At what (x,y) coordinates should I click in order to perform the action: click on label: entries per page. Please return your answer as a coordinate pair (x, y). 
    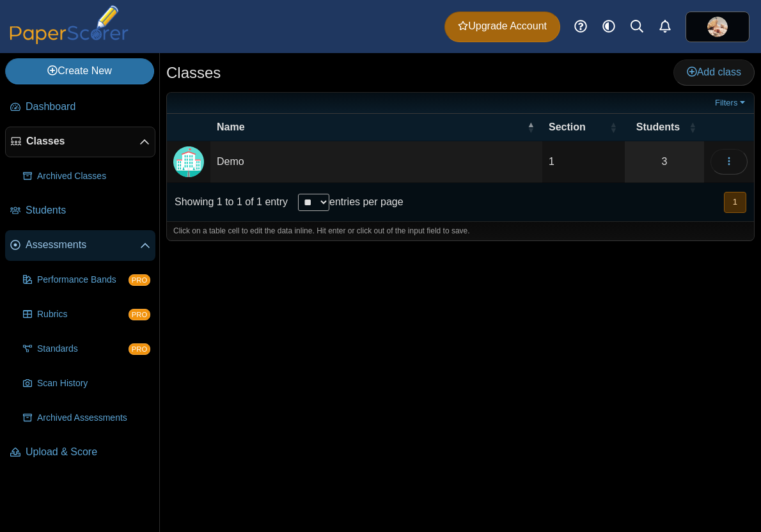
    Looking at the image, I should click on (366, 201).